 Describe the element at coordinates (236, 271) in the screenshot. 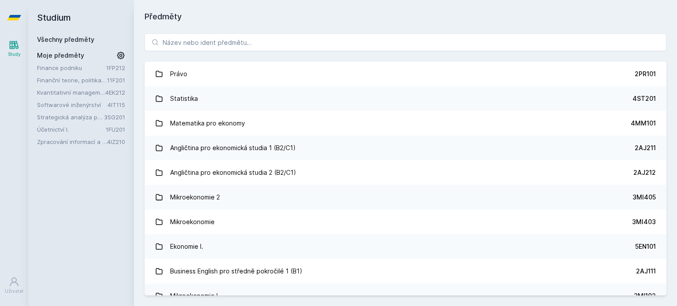

I see `div: Business English pro středně pokročilé 1 (B1)` at that location.